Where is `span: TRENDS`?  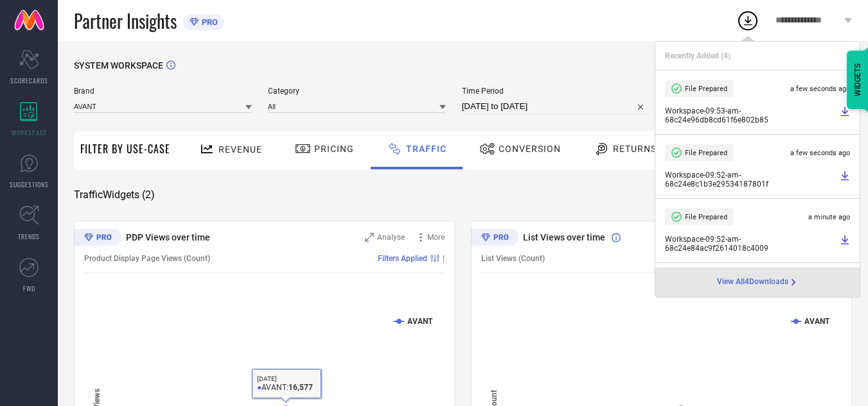
span: TRENDS is located at coordinates (29, 236).